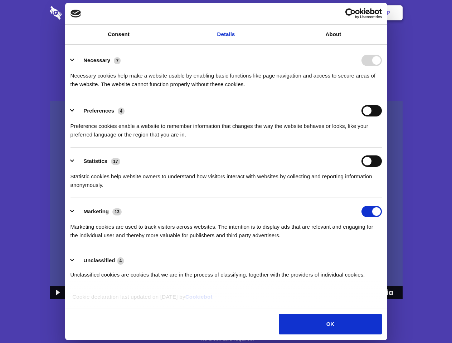  Describe the element at coordinates (226, 128) in the screenshot. I see `div: Preference cookies enable a website to remember information that changes the way the website beha...` at that location.